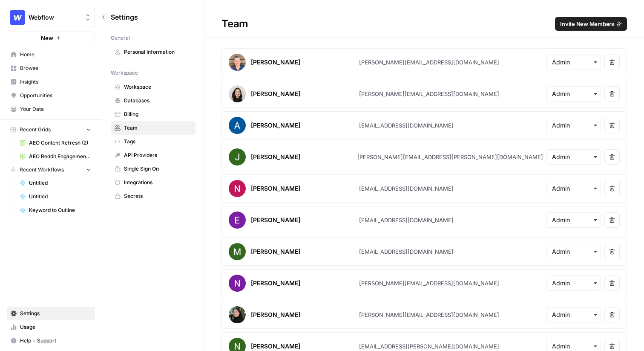 This screenshot has height=351, width=644. Describe the element at coordinates (51, 327) in the screenshot. I see `a: Usage` at that location.